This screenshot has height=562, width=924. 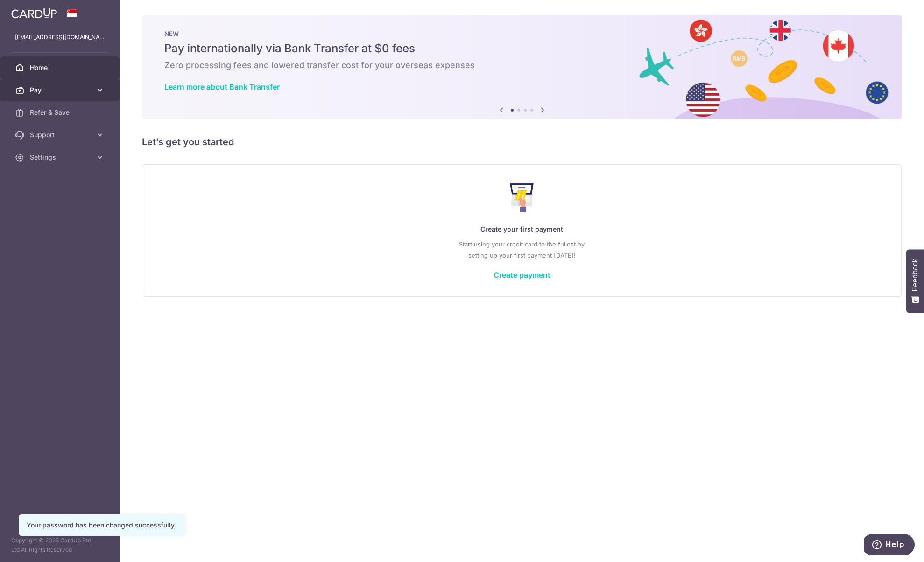 I want to click on div: Your password has been changed successfully., so click(x=101, y=525).